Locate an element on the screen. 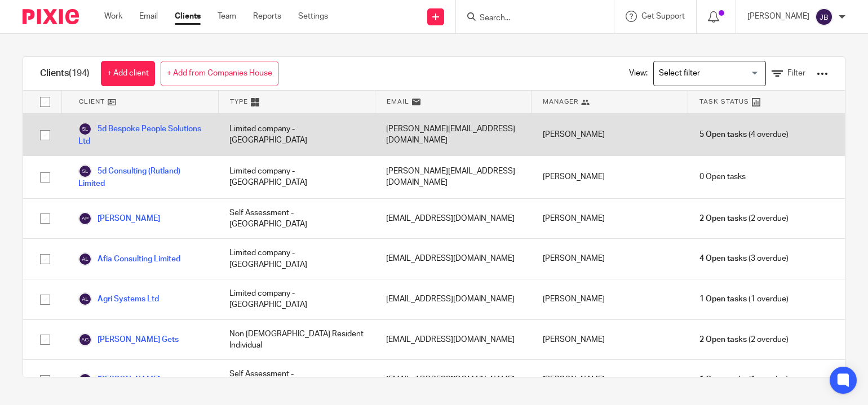  span: 5 Open tasks is located at coordinates (723, 134).